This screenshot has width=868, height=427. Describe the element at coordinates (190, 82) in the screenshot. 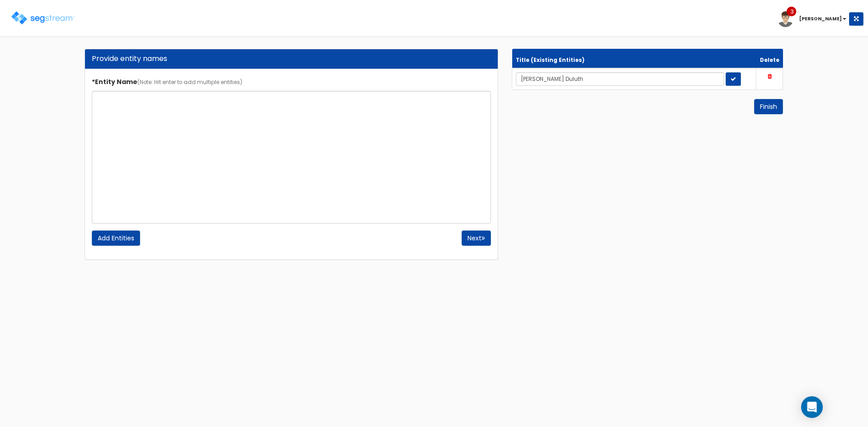

I see `small: (Note: Hit enter to add multiple entities)` at that location.